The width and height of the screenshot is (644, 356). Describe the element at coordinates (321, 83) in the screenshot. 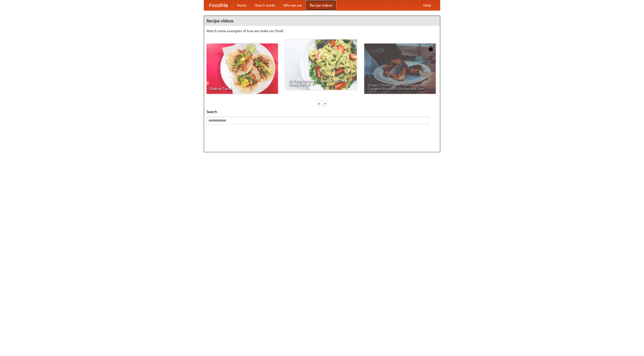

I see `span: An Easy, Summery Tomato Pasta That's Ready for Fall` at that location.